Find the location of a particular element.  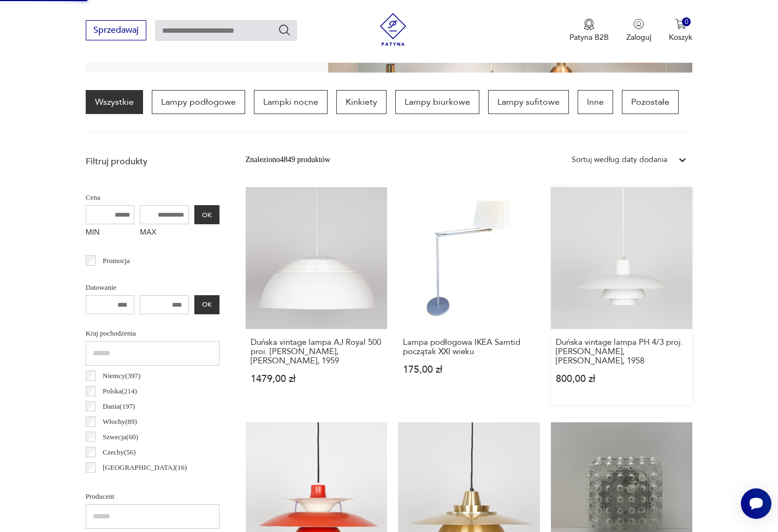

p: Inne is located at coordinates (595, 102).